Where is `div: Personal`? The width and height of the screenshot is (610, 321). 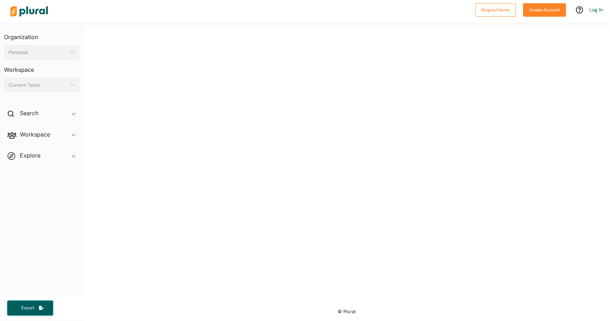
div: Personal is located at coordinates (38, 52).